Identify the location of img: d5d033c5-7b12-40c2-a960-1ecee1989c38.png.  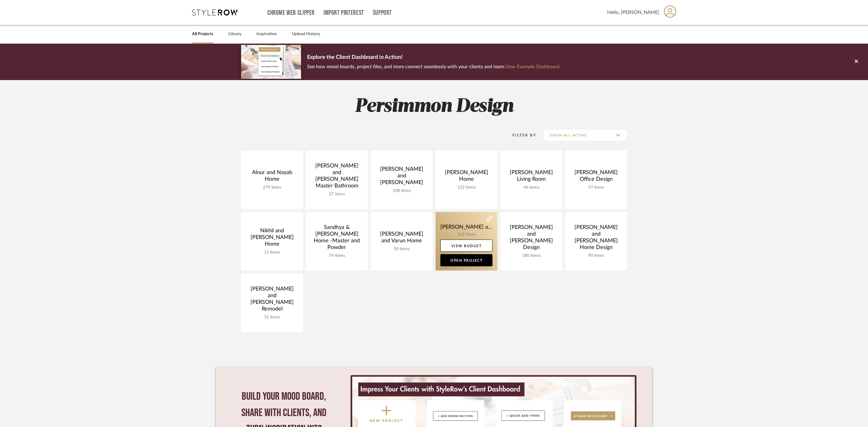
(271, 62).